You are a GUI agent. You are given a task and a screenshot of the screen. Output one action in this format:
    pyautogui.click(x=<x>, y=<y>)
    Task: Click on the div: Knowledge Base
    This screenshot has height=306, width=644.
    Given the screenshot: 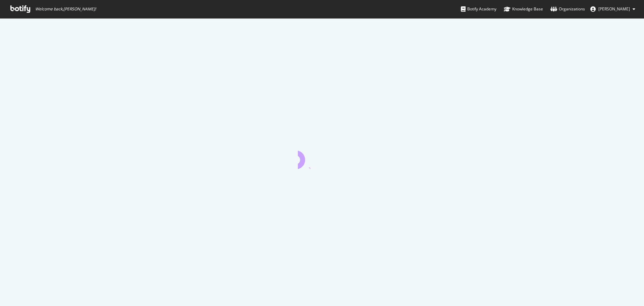 What is the action you would take?
    pyautogui.click(x=523, y=9)
    